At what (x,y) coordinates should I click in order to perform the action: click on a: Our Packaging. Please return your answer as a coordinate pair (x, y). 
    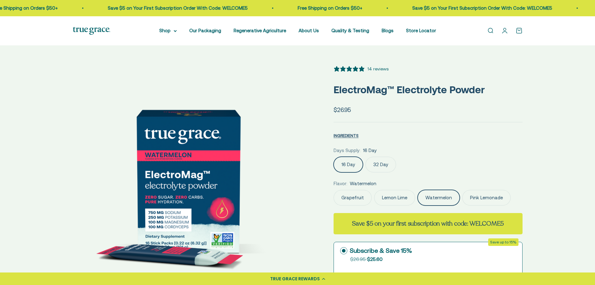
    Looking at the image, I should click on (205, 30).